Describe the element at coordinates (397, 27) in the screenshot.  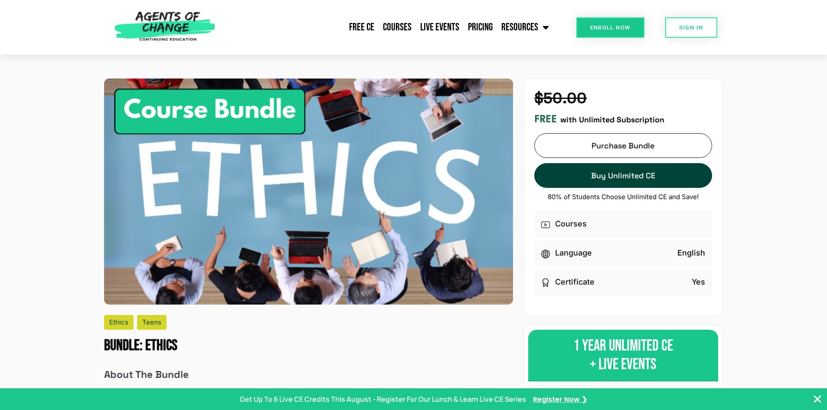
I see `a: Courses` at that location.